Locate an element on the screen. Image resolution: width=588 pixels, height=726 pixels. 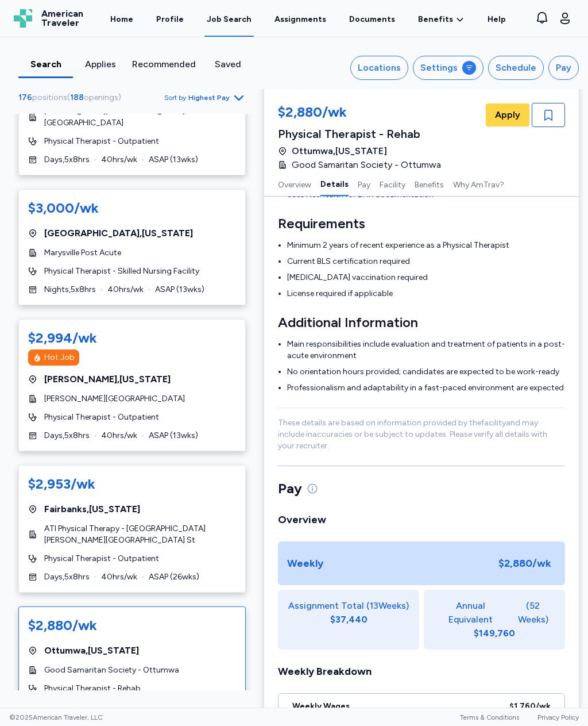
span: 188 is located at coordinates (77, 97).